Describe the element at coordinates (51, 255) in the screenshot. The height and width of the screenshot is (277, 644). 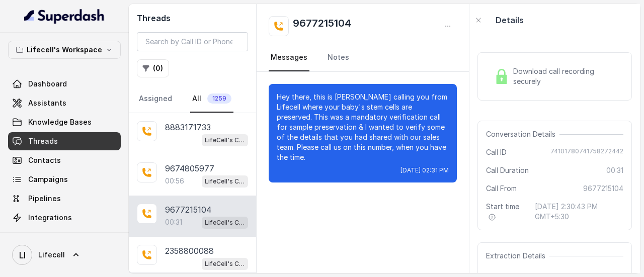
I see `span: Lifecell` at that location.